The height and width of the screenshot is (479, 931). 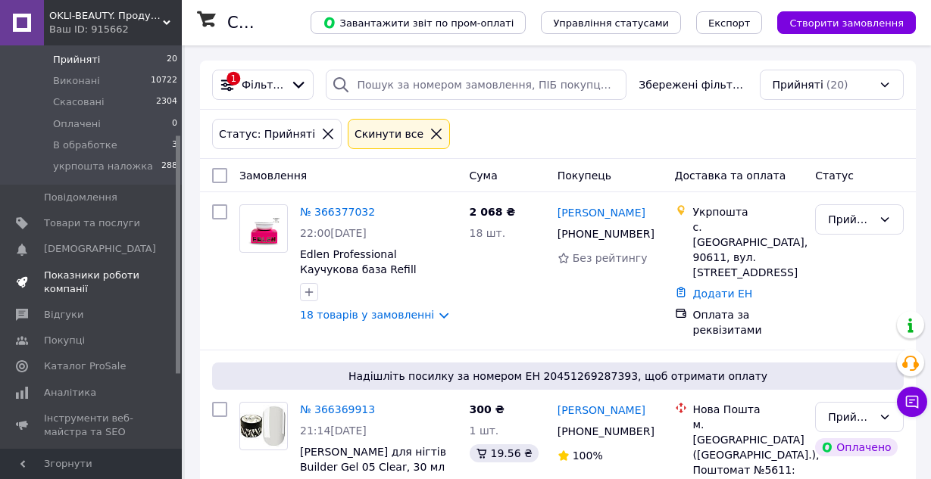 What do you see at coordinates (492, 212) in the screenshot?
I see `span: 2 068 ₴` at bounding box center [492, 212].